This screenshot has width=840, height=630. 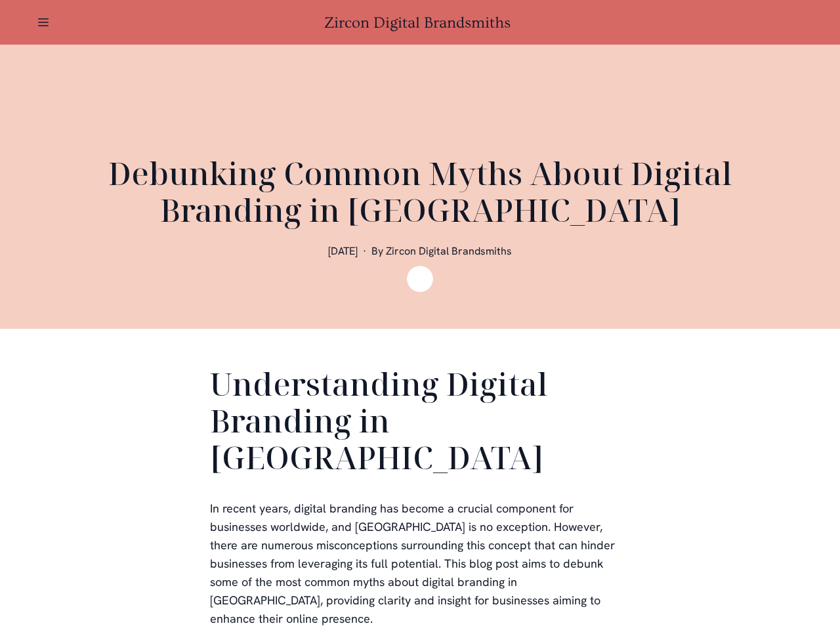 I want to click on img: Zircon Digital Brandsmiths, so click(x=420, y=279).